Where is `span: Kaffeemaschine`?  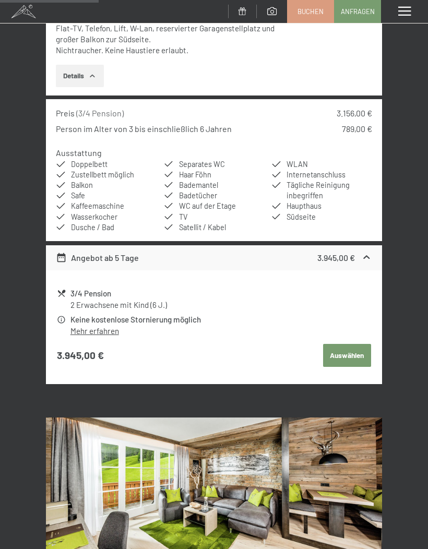
span: Kaffeemaschine is located at coordinates (98, 206).